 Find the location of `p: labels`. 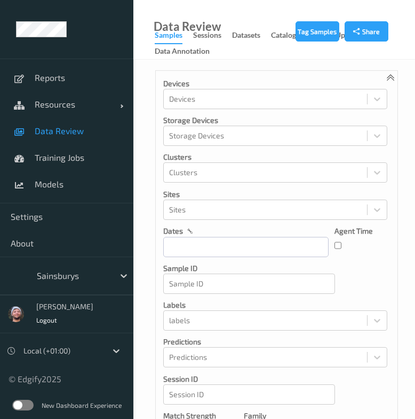

p: labels is located at coordinates (275, 305).